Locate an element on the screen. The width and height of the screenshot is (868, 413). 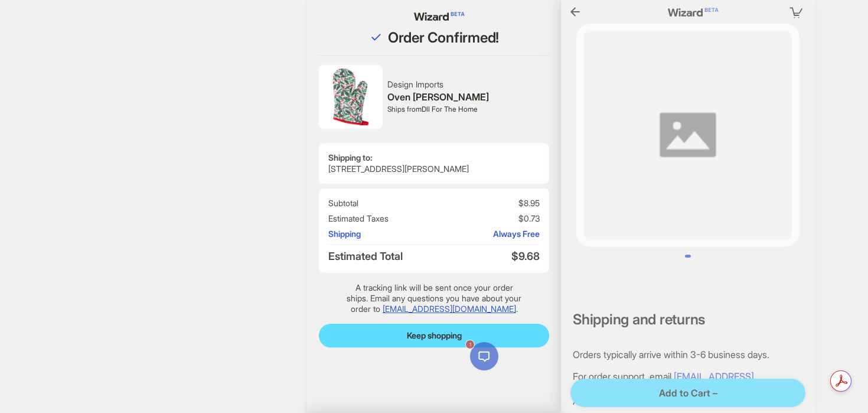
button: Add to Cart – is located at coordinates (688, 393).